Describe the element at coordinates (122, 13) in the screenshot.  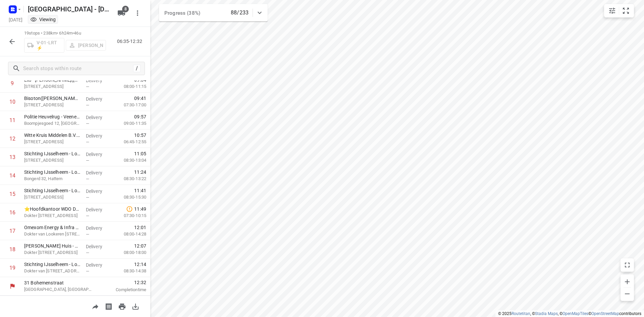
I see `button: 8` at that location.